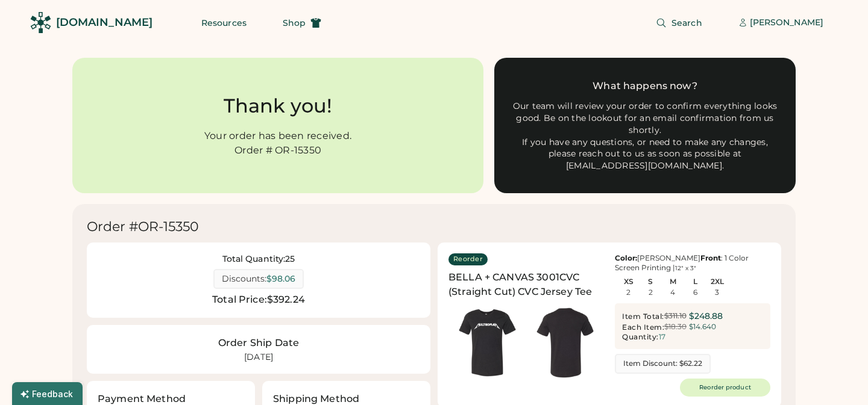 Image resolution: width=868 pixels, height=405 pixels. I want to click on div: Total Price:, so click(240, 300).